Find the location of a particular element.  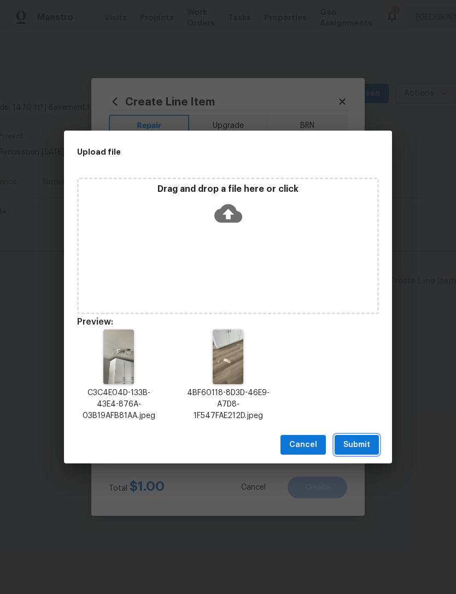

p: Drag and drop a file here or click is located at coordinates (228, 189).